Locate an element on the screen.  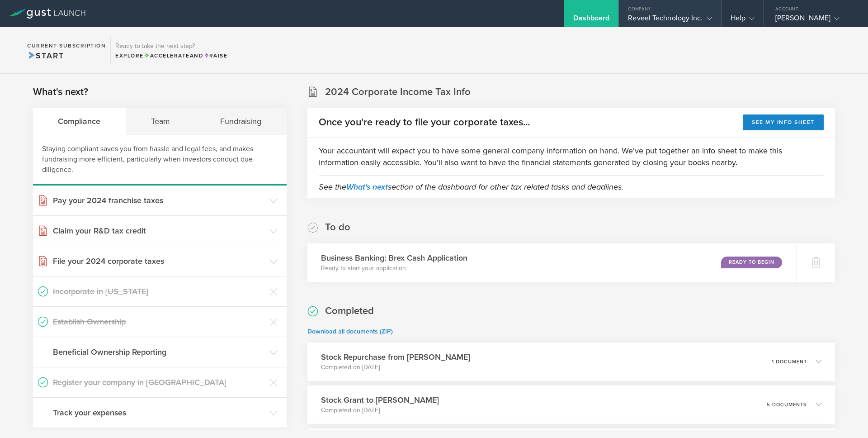
h3: Pay your 2024 franchise taxes is located at coordinates (158, 201).